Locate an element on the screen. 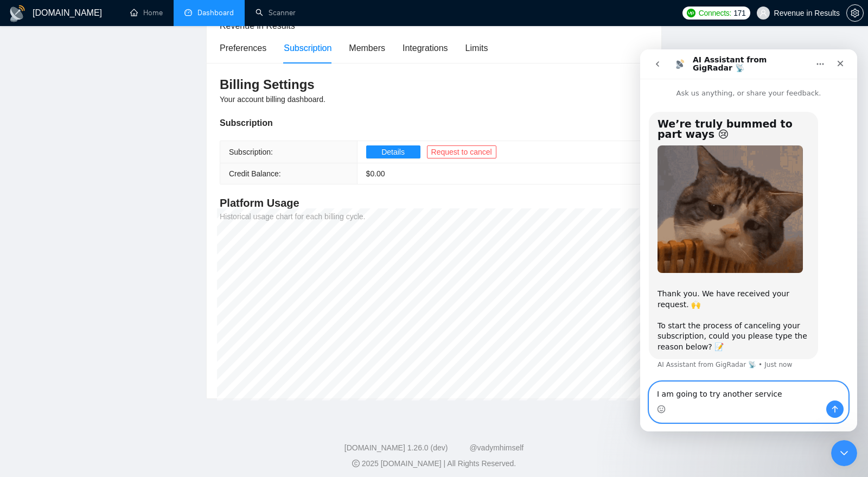 The image size is (868, 477). h4: Platform Usage is located at coordinates (434, 203).